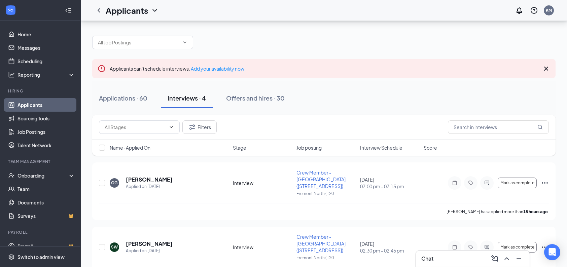  What do you see at coordinates (127, 10) in the screenshot?
I see `h1: Applicants` at bounding box center [127, 10].